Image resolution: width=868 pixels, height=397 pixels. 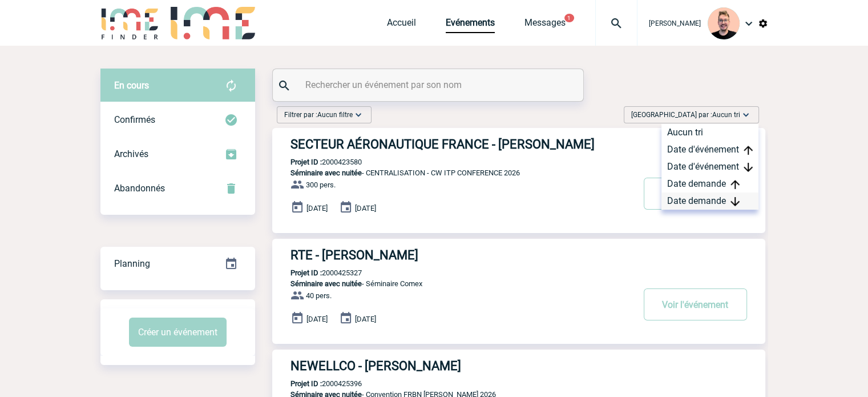 I want to click on p: 2000425327, so click(x=317, y=272).